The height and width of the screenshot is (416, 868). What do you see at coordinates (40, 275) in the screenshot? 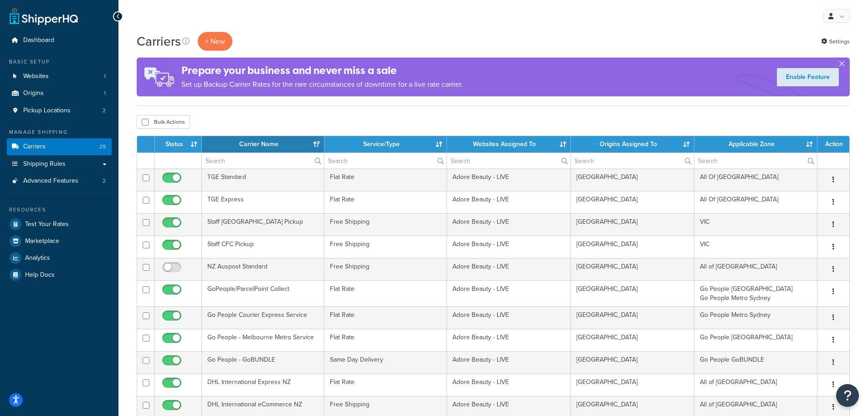
I see `span: Help Docs` at bounding box center [40, 275].